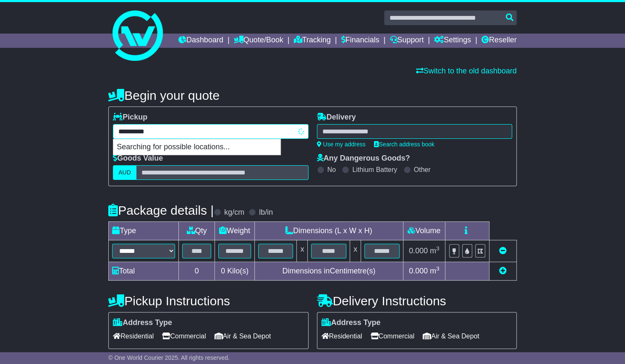 The height and width of the screenshot is (364, 625). What do you see at coordinates (208, 301) in the screenshot?
I see `h4: Pickup Instructions` at bounding box center [208, 301].